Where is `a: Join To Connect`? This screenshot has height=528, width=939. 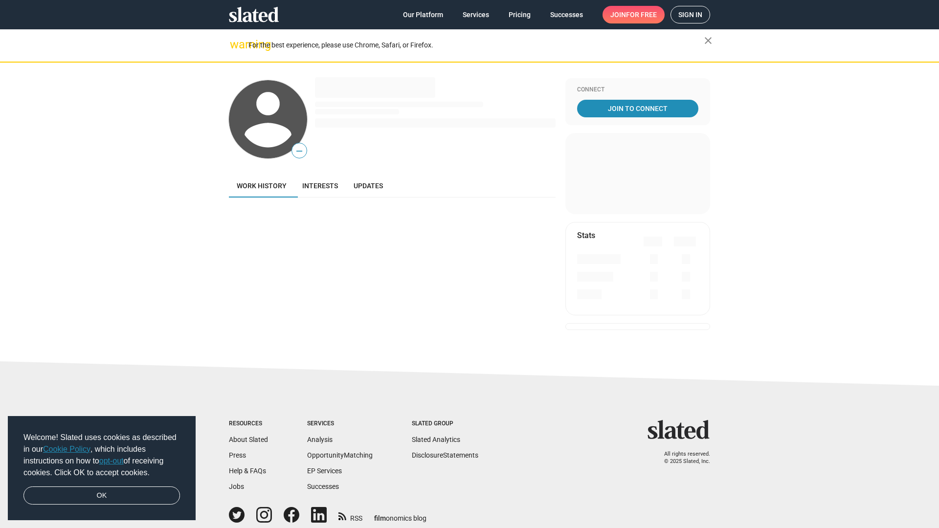
a: Join To Connect is located at coordinates (638, 109).